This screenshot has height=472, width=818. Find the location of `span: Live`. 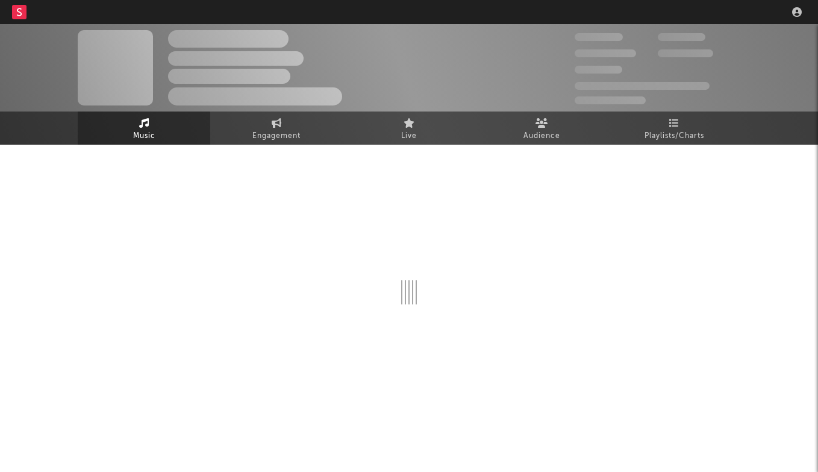

span: Live is located at coordinates (409, 136).